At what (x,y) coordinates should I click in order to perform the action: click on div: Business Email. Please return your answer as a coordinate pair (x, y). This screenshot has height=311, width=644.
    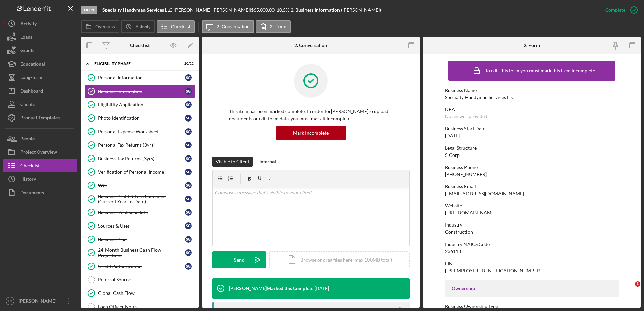
    Looking at the image, I should click on (532, 186).